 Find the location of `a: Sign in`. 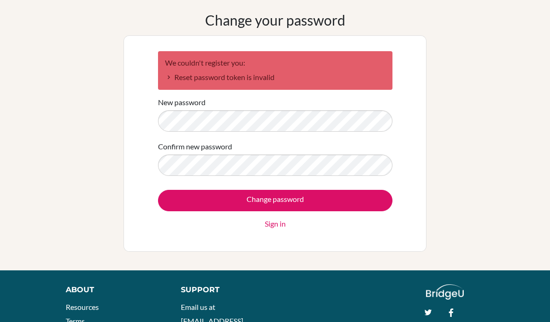

a: Sign in is located at coordinates (275, 224).